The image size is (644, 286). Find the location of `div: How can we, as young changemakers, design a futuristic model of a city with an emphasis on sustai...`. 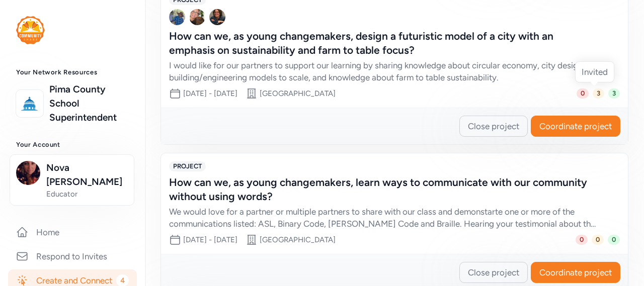

div: How can we, as young changemakers, design a futuristic model of a city with an emphasis on sustai... is located at coordinates (384, 43).